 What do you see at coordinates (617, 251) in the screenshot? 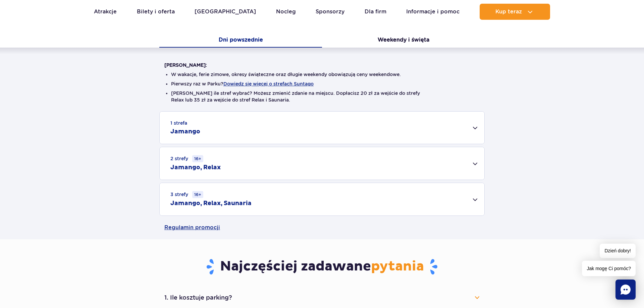
I see `span: Dzień dobry!` at bounding box center [617, 251].